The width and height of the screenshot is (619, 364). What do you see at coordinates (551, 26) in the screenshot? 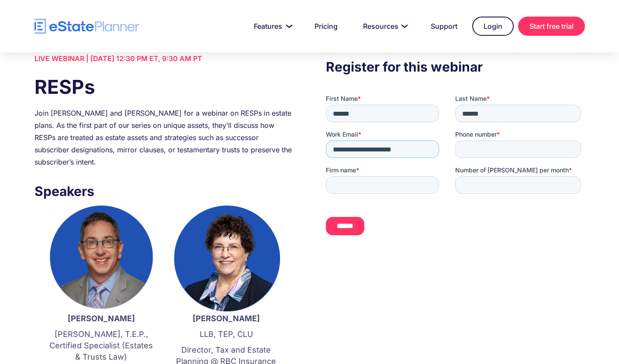
I see `a: Start free trial` at bounding box center [551, 26].